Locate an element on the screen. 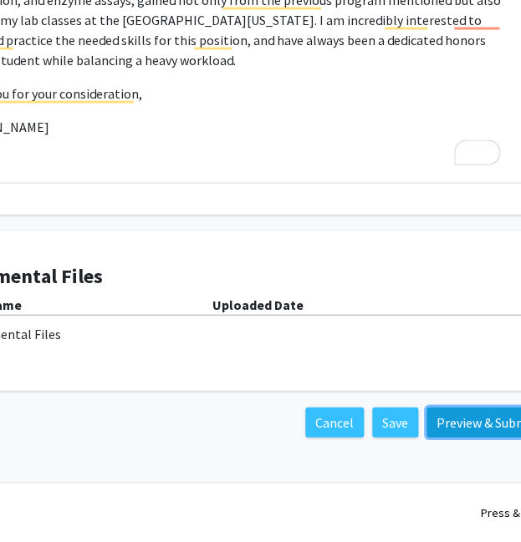  b: Uploaded Date is located at coordinates (257, 305).